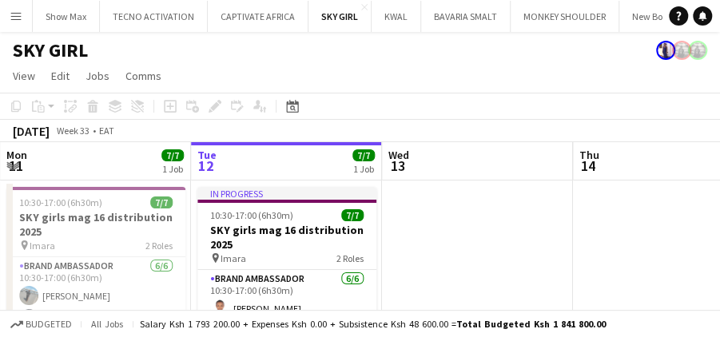  Describe the element at coordinates (143, 76) in the screenshot. I see `span: Comms` at that location.